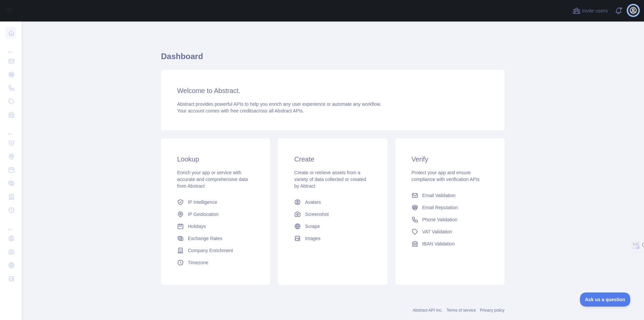 The height and width of the screenshot is (320, 644). Describe the element at coordinates (450, 207) in the screenshot. I see `a: Email Reputation` at that location.